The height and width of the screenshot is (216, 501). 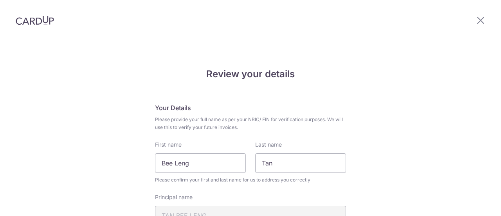 I want to click on input: First Name, so click(x=201, y=163).